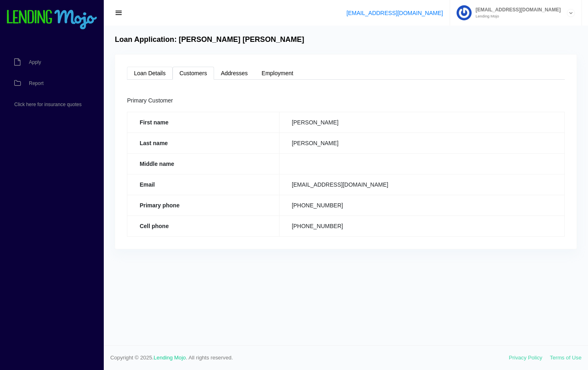 Image resolution: width=588 pixels, height=370 pixels. Describe the element at coordinates (464, 13) in the screenshot. I see `img: Profile image` at that location.